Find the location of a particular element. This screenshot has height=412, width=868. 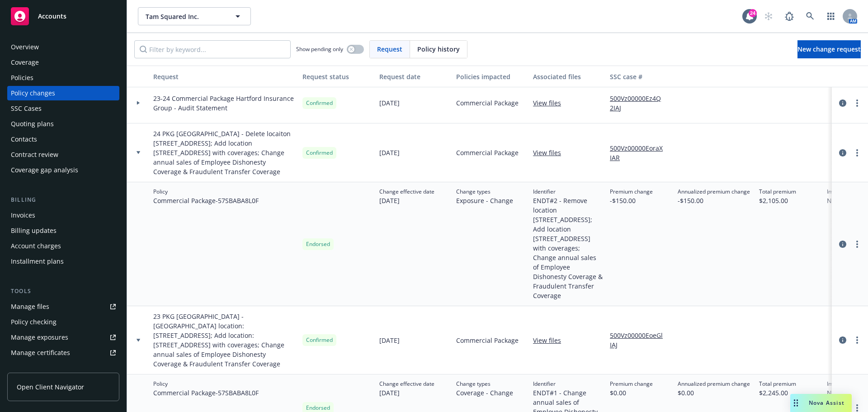

a: Policies is located at coordinates (63, 77).